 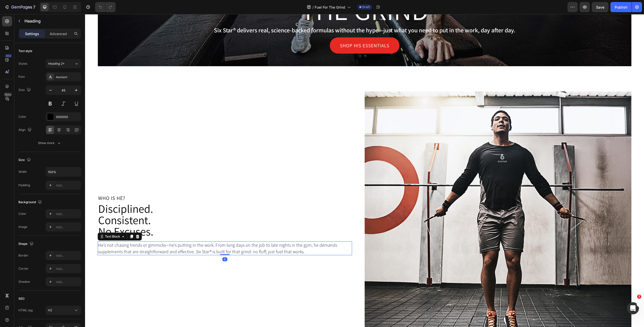 I want to click on a: Shop His essentials, so click(x=280, y=31).